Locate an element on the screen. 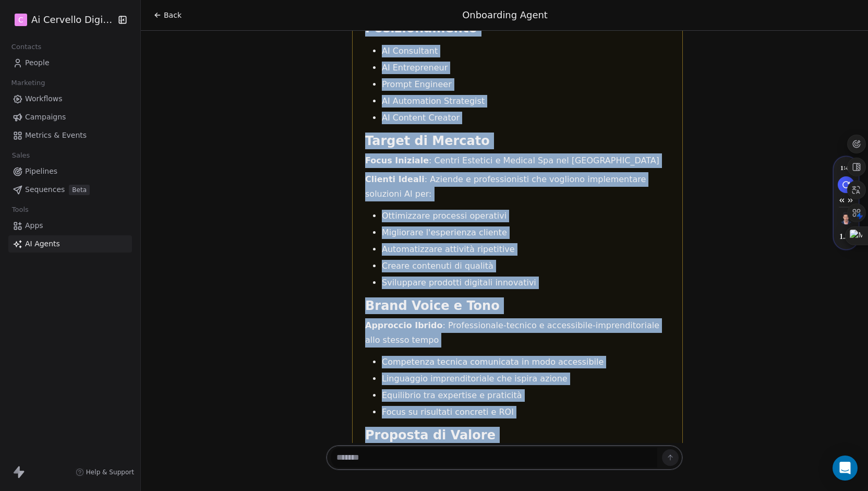 This screenshot has width=868, height=491. span: Metrics & Events is located at coordinates (56, 135).